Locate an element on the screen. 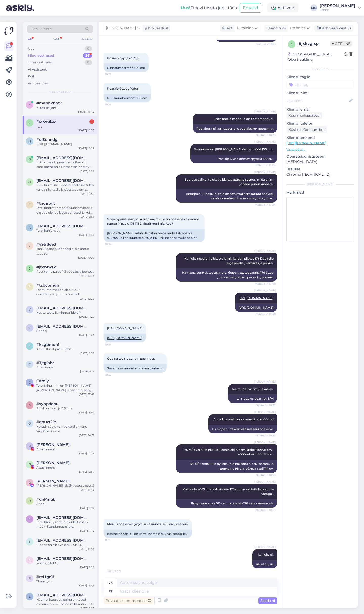  span: #qnuzr2ie is located at coordinates (46, 422).